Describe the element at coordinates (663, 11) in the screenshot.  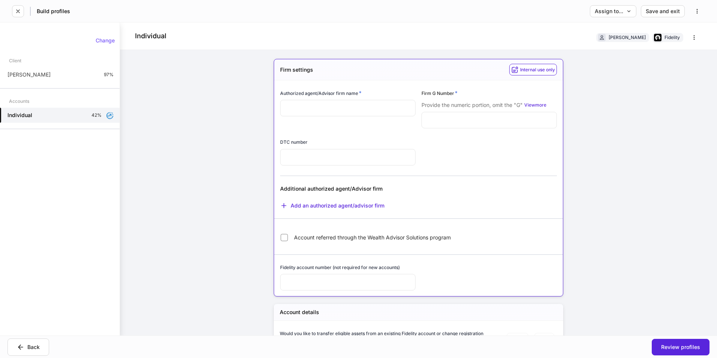
I see `button: Save and exit` at that location.